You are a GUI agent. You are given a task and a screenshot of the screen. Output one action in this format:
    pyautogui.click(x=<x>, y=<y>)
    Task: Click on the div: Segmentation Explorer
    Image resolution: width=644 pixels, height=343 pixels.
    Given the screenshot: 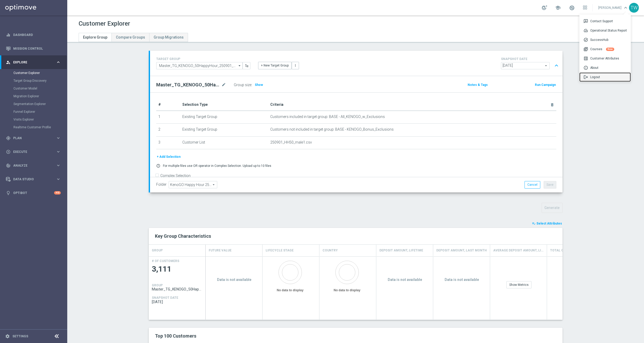 What is the action you would take?
    pyautogui.click(x=40, y=104)
    